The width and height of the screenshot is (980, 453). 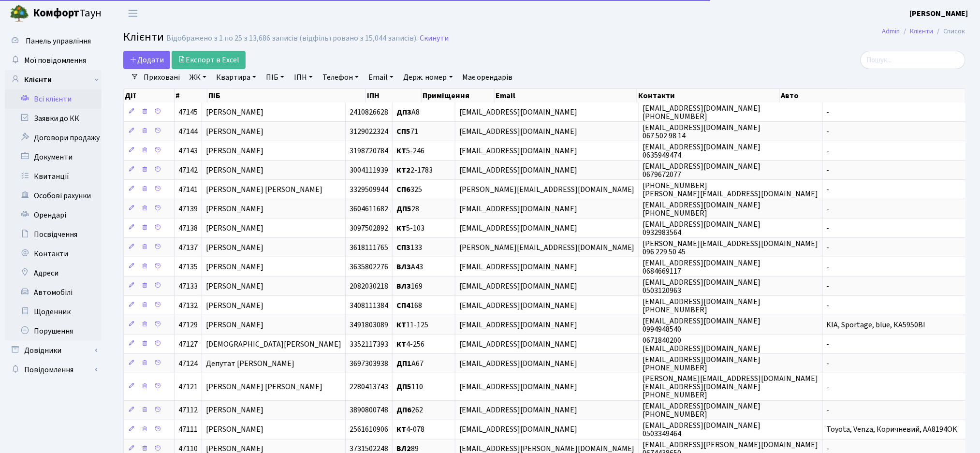 What do you see at coordinates (415, 170) in the screenshot?
I see `span: 2-1783` at bounding box center [415, 170].